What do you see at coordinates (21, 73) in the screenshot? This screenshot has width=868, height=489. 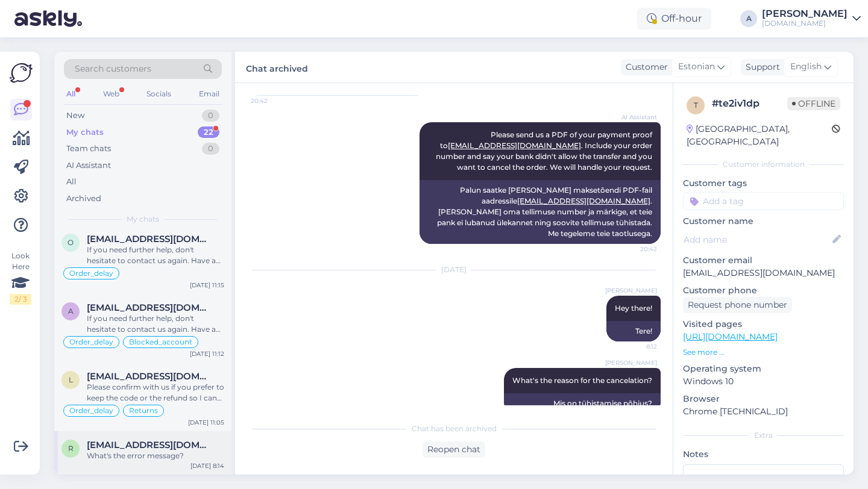 I see `img: Askly Logo` at bounding box center [21, 73].